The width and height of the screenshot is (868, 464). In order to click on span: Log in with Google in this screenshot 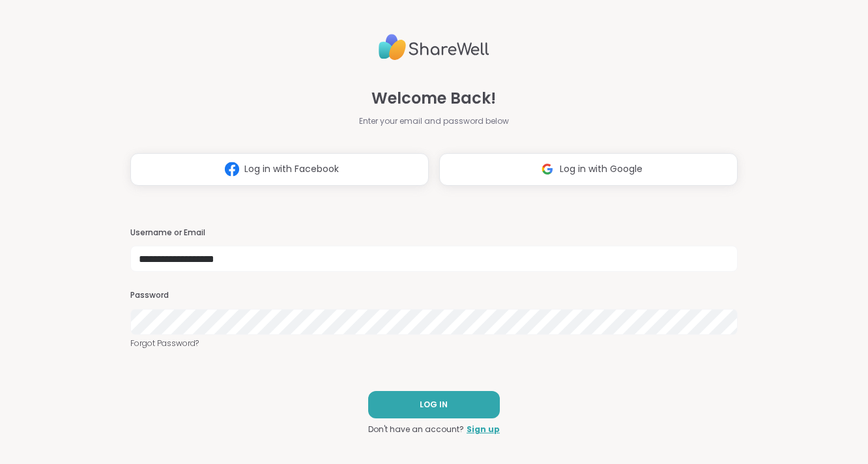, I will do `click(601, 169)`.